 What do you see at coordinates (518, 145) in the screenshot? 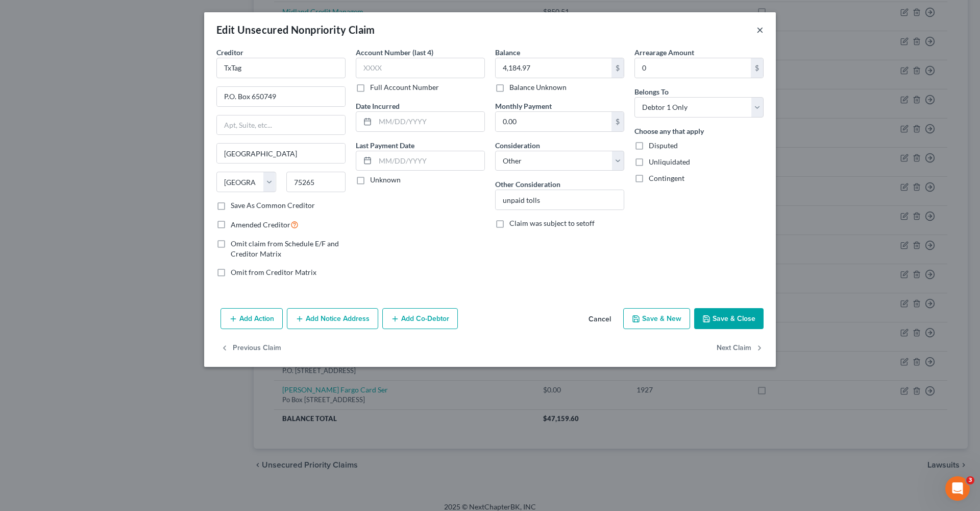
I see `label: Consideration` at bounding box center [518, 145].